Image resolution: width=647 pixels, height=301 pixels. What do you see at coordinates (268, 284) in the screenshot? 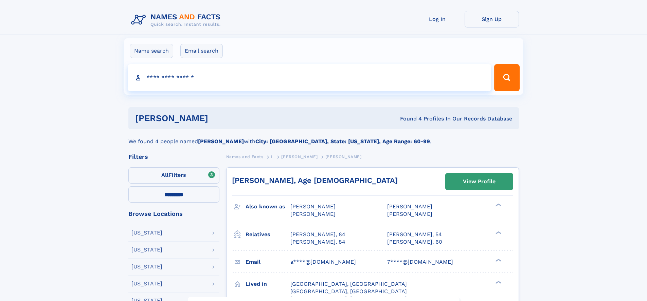
I see `h3: Lived in` at bounding box center [268, 284].